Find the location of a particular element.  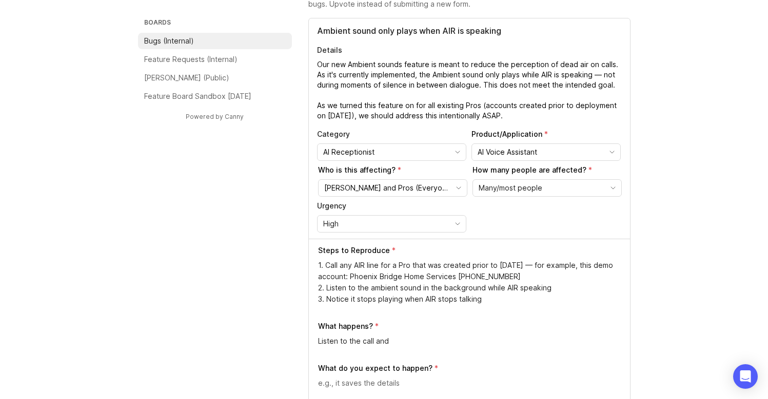

p: What happens? is located at coordinates (345, 327).